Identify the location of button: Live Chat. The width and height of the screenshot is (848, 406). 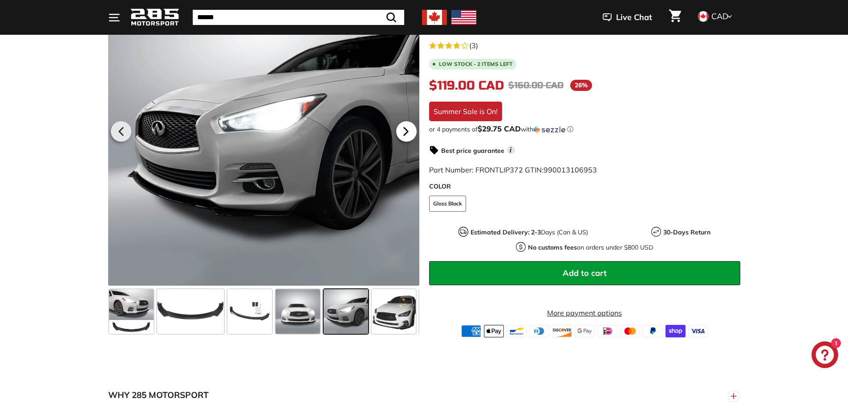
(627, 17).